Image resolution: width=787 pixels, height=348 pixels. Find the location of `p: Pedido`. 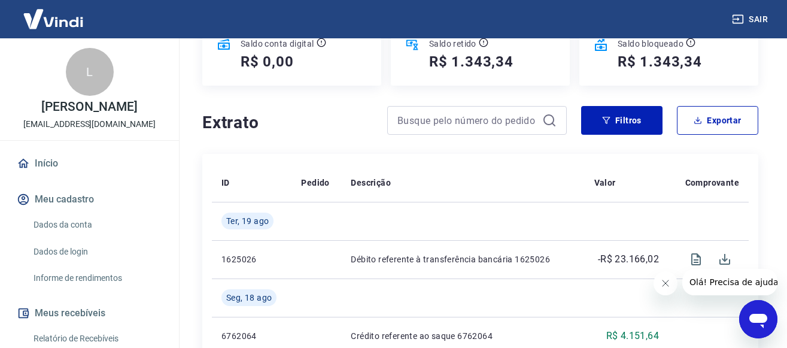

p: Pedido is located at coordinates (315, 183).